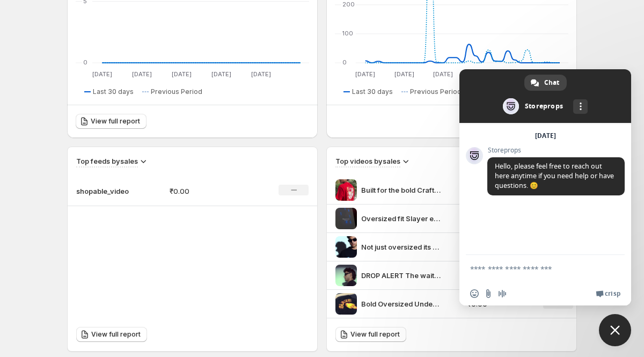 The width and height of the screenshot is (644, 357). I want to click on text: 200, so click(349, 4).